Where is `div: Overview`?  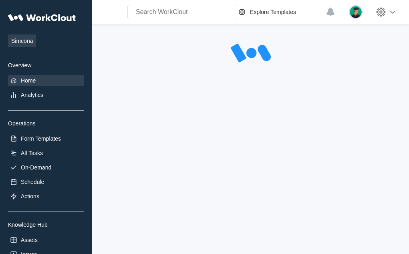 div: Overview is located at coordinates (46, 65).